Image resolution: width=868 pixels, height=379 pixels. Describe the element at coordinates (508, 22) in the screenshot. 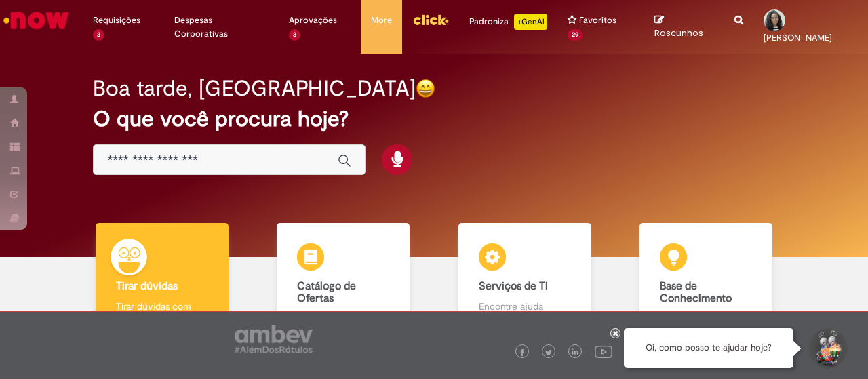

I see `div: Padroniza` at that location.